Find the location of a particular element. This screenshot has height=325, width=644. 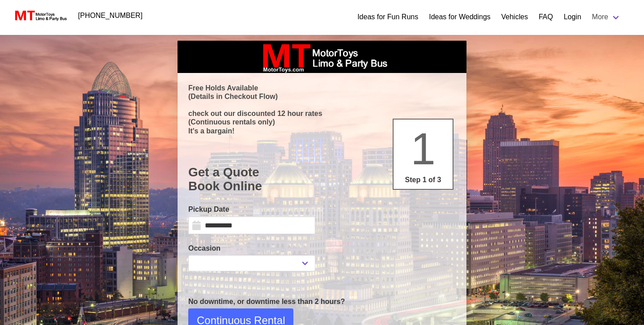

img: MotorToys Logo is located at coordinates (40, 16).